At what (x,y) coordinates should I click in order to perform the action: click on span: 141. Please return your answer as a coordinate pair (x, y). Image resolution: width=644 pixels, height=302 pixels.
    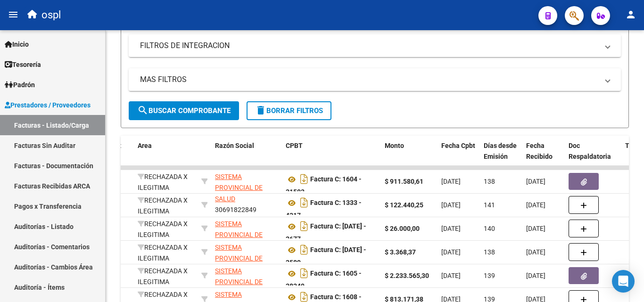
    Looking at the image, I should click on (489, 205).